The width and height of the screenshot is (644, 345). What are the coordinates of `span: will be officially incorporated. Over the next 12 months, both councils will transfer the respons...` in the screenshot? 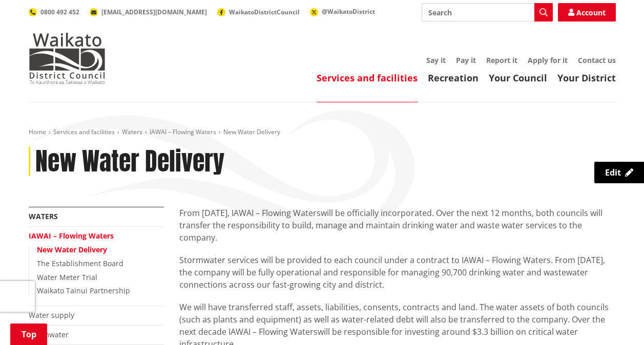 It's located at (391, 225).